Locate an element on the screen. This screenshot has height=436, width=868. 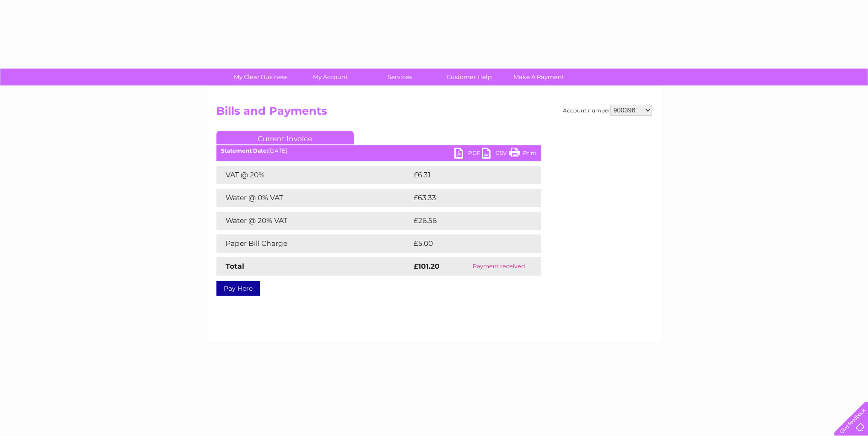
strong: Total is located at coordinates (235, 266).